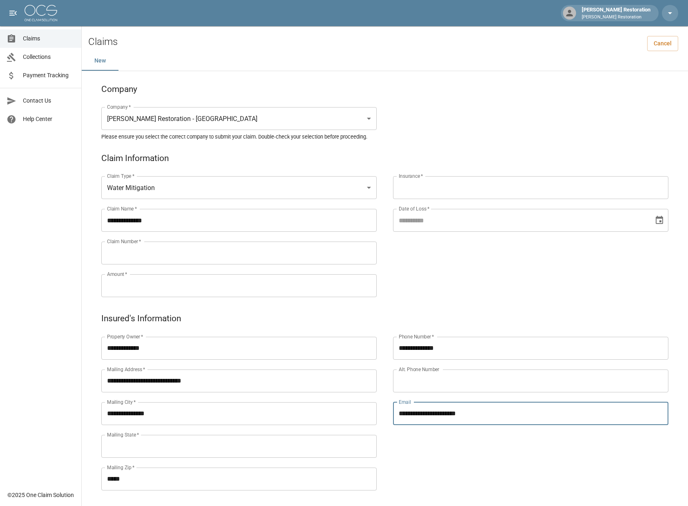  I want to click on span: Claims, so click(49, 38).